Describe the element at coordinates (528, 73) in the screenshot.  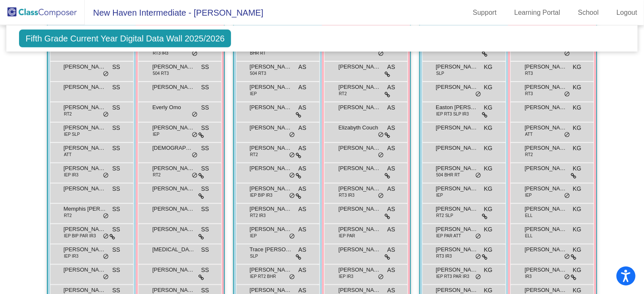
I see `span: RT3` at that location.